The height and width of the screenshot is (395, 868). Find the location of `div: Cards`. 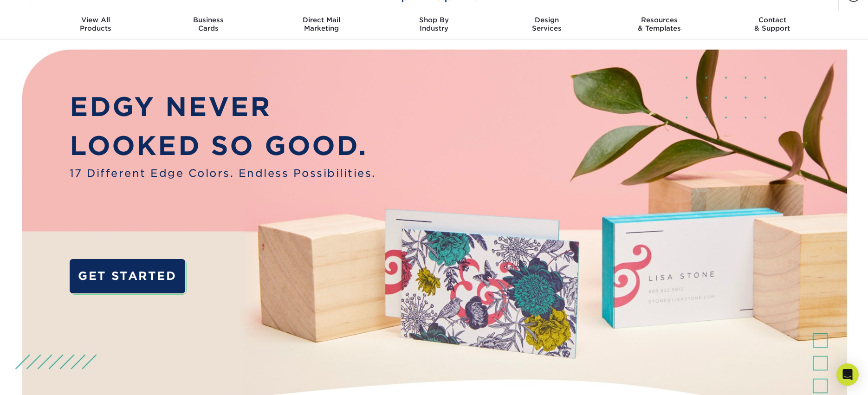

div: Cards is located at coordinates (209, 24).